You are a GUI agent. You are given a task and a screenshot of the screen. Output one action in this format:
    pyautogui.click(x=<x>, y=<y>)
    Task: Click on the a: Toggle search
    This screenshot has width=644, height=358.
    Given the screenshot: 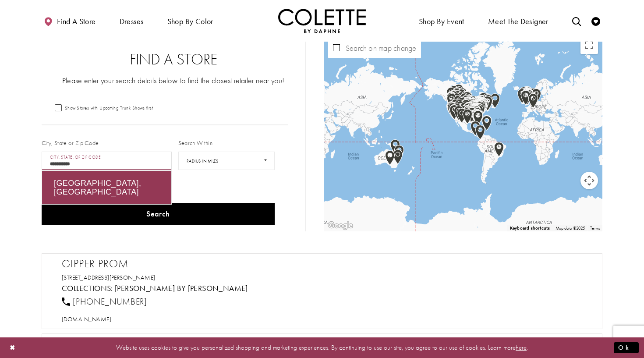 What is the action you would take?
    pyautogui.click(x=577, y=21)
    